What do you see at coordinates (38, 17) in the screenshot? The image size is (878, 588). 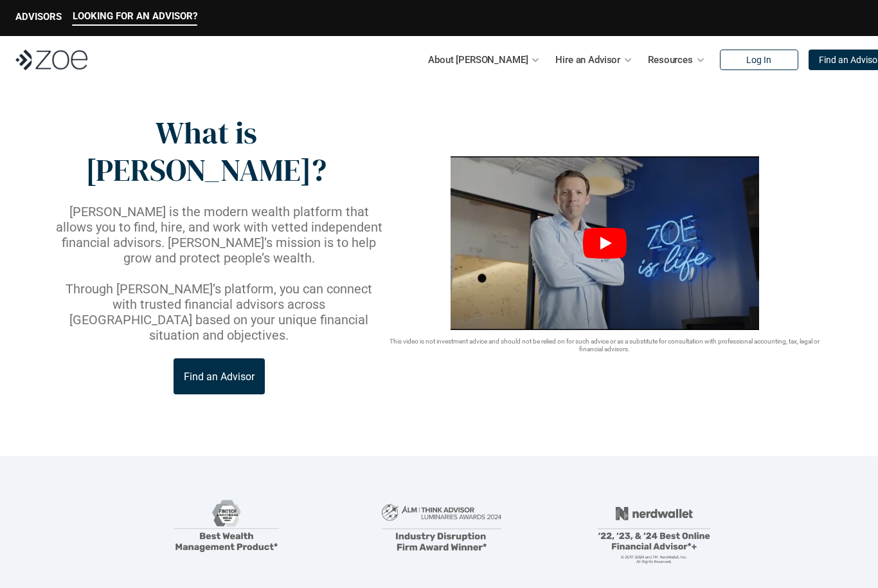 I see `p: ADVISORS` at bounding box center [38, 17].